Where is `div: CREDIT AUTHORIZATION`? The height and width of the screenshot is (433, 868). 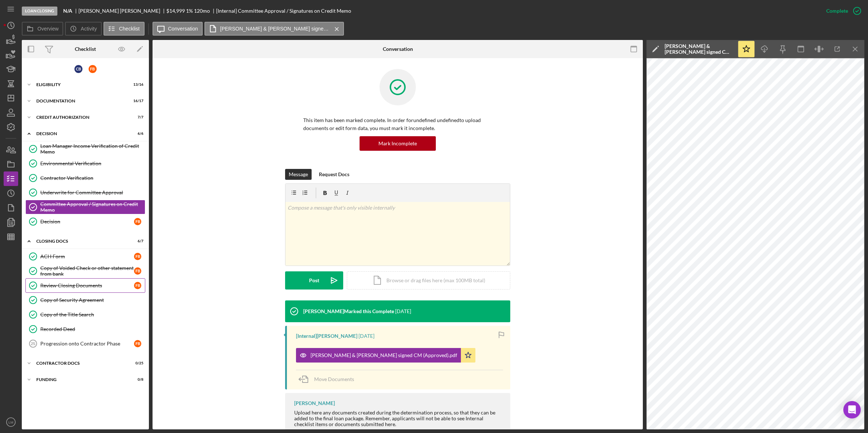 div: CREDIT AUTHORIZATION is located at coordinates (81, 118).